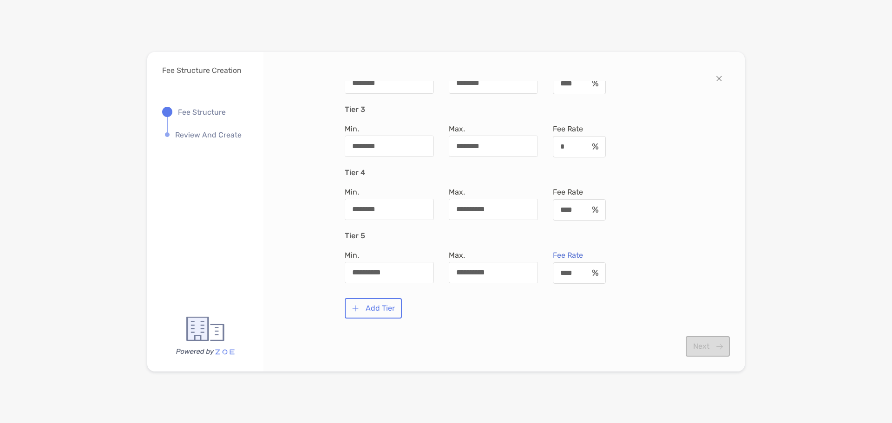  I want to click on button: Add Tier, so click(373, 309).